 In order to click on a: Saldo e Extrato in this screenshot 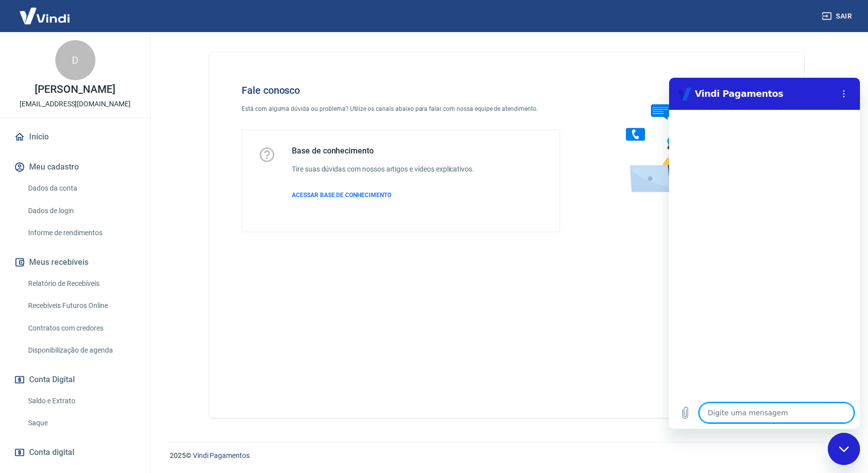, I will do `click(81, 401)`.